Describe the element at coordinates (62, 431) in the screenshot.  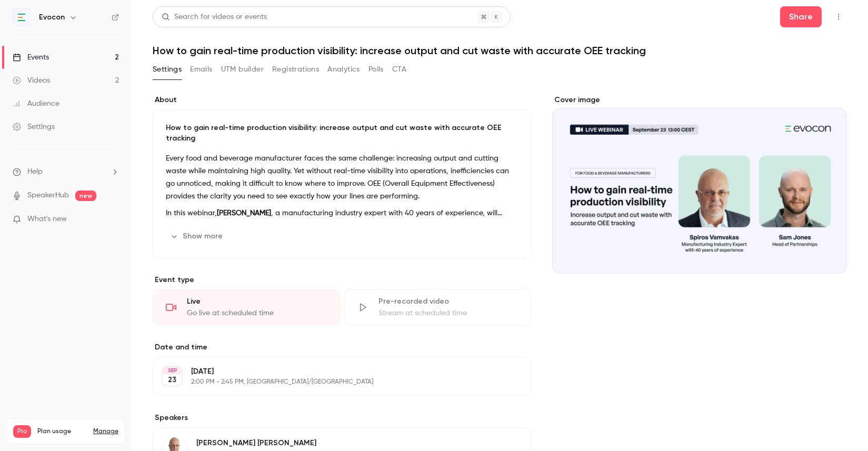
I see `span: Plan usage` at that location.